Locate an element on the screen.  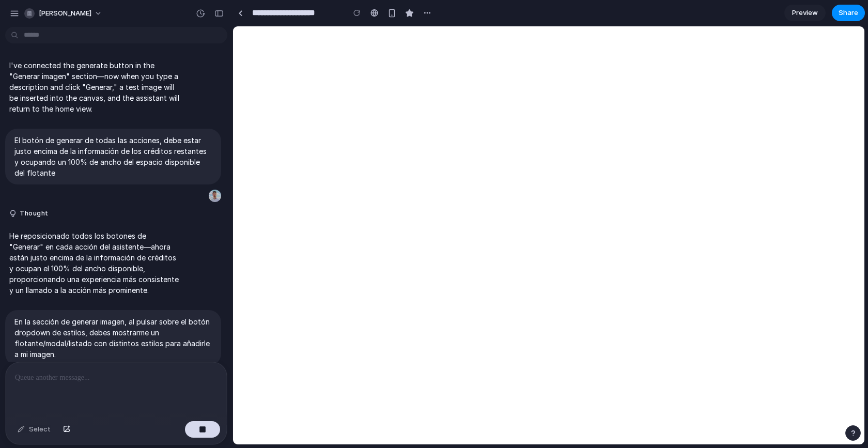
button: Share is located at coordinates (849, 13).